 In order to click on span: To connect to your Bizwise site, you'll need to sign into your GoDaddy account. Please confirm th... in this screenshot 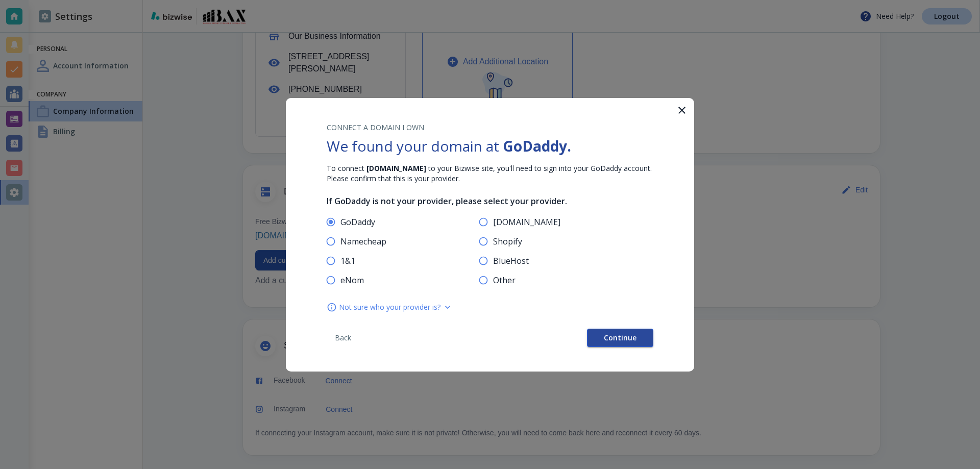, I will do `click(489, 173)`.